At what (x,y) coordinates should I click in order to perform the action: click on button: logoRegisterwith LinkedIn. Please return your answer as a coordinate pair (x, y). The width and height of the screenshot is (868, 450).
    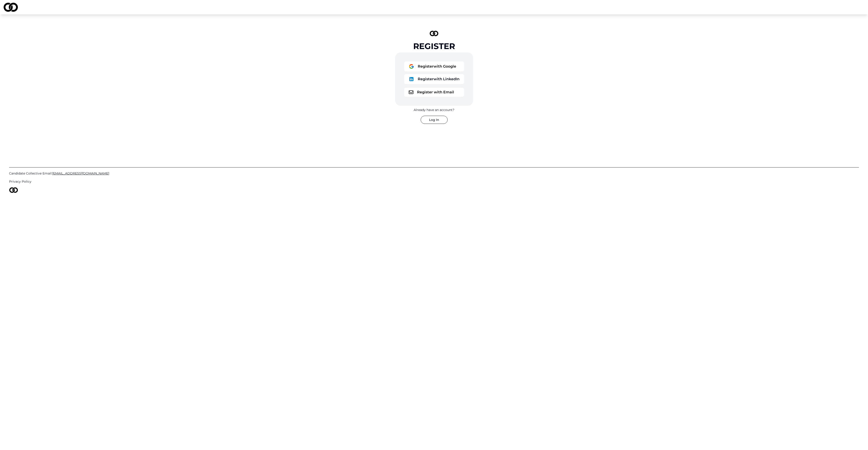
    Looking at the image, I should click on (434, 79).